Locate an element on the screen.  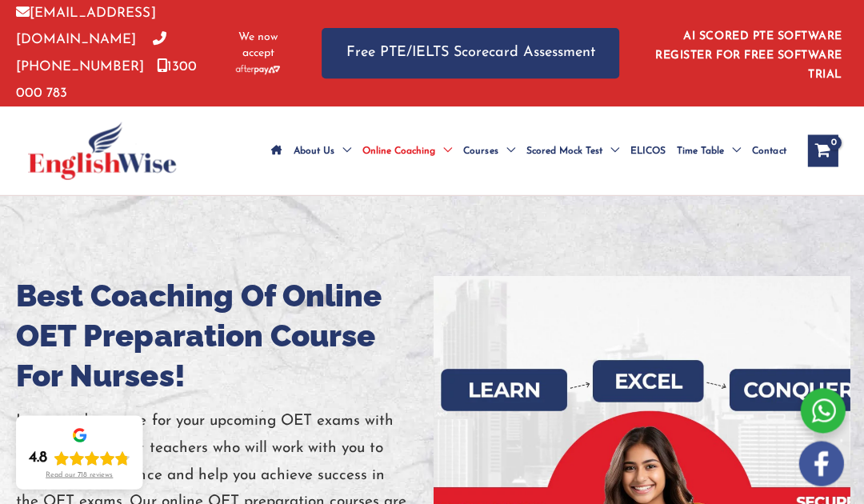
span: Time Table is located at coordinates (698, 151).